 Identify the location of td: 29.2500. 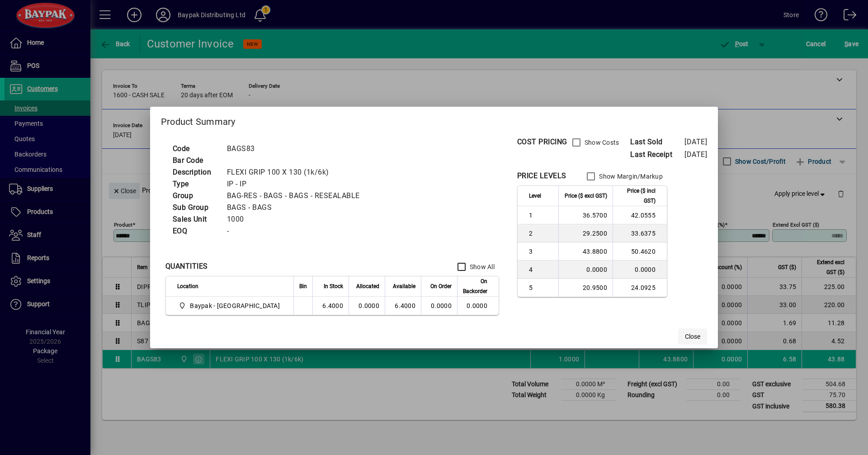
(585, 234).